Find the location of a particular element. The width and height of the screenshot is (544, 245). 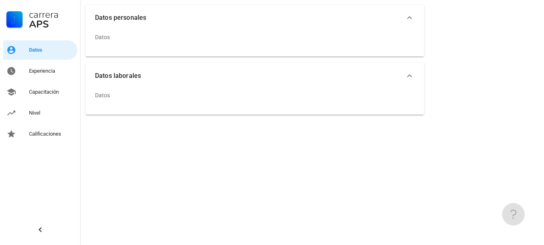

div: Carrera is located at coordinates (52, 15).